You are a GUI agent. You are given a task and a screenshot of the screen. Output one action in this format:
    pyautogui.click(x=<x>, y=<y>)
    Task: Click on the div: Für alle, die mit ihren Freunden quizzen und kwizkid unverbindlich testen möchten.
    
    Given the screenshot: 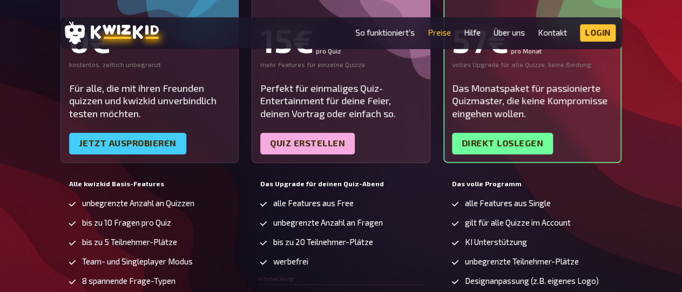 What is the action you would take?
    pyautogui.click(x=149, y=101)
    